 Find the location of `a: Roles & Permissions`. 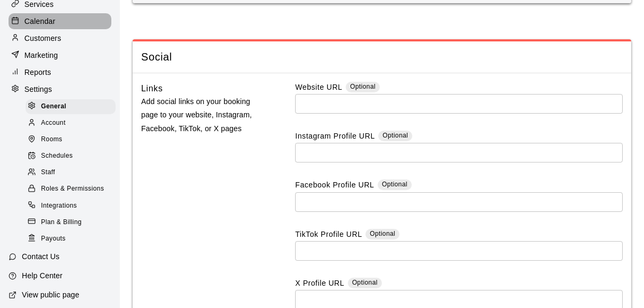

a: Roles & Permissions is located at coordinates (72, 189).